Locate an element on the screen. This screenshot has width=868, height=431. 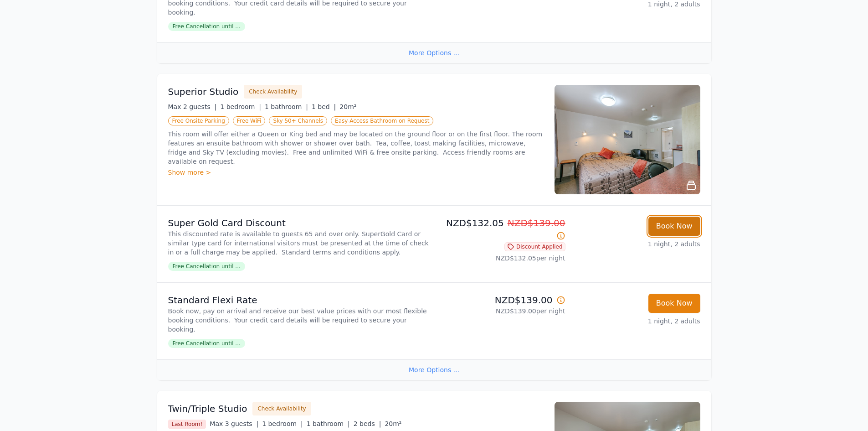
span: Discount Applied is located at coordinates (535, 247).